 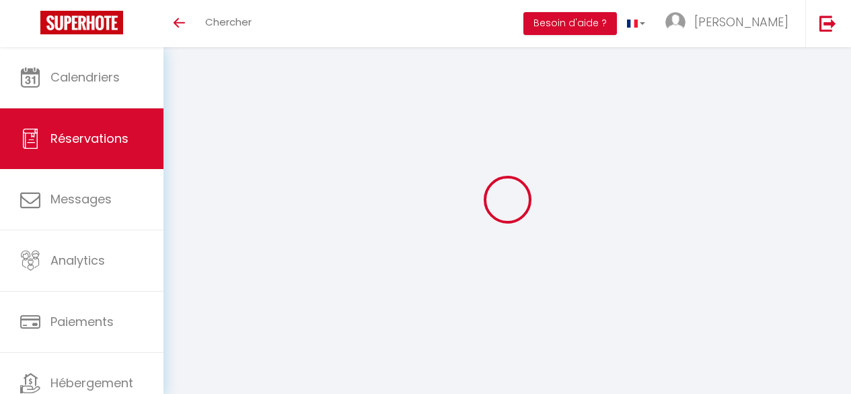 I want to click on span: Messages, so click(x=81, y=198).